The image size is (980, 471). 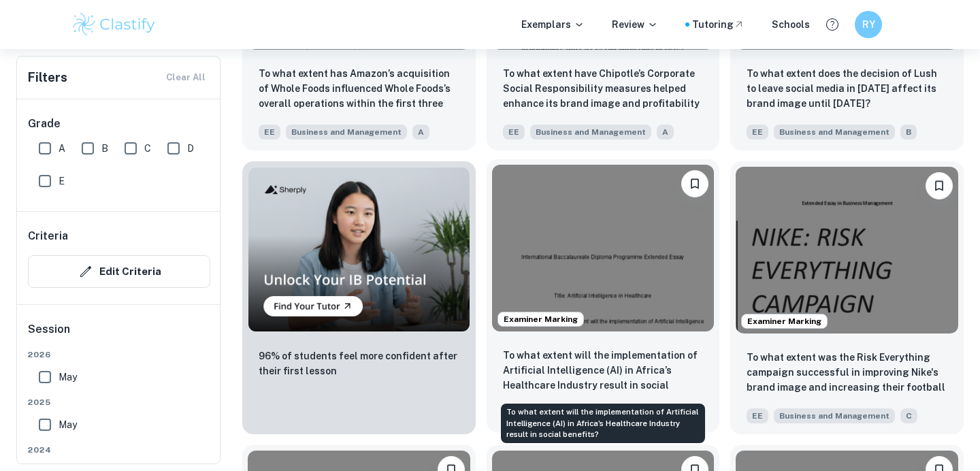 I want to click on p: To what extent will the implementation of Artificial Intelligence (AI) in Africa’s Healthcare Ind..., so click(x=603, y=371).